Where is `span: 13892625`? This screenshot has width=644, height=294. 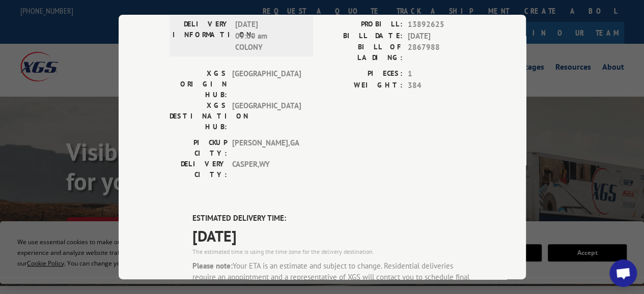
span: 13892625 is located at coordinates (442, 24).